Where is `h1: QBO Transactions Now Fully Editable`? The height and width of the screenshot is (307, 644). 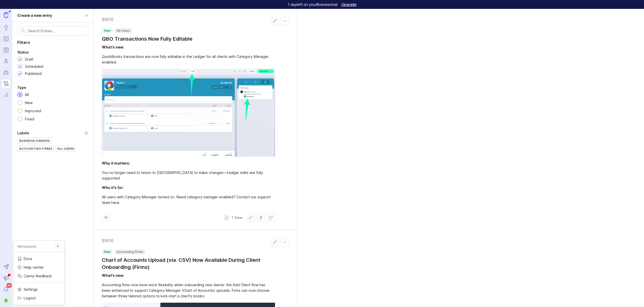
h1: QBO Transactions Now Fully Editable is located at coordinates (147, 39).